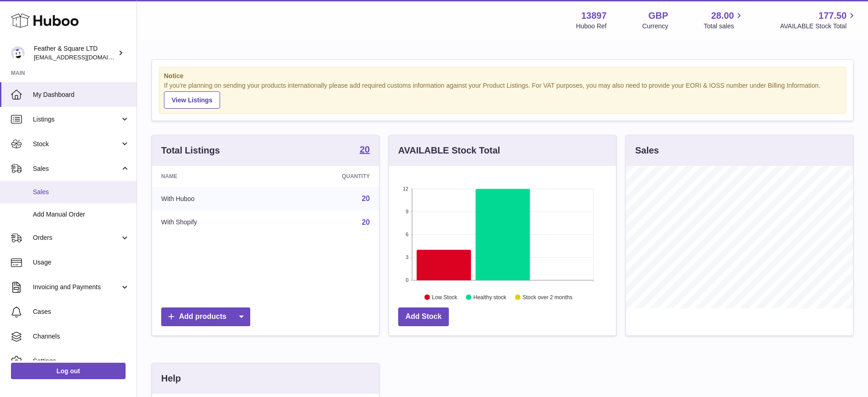 This screenshot has height=397, width=868. Describe the element at coordinates (81, 336) in the screenshot. I see `span: Channels` at that location.